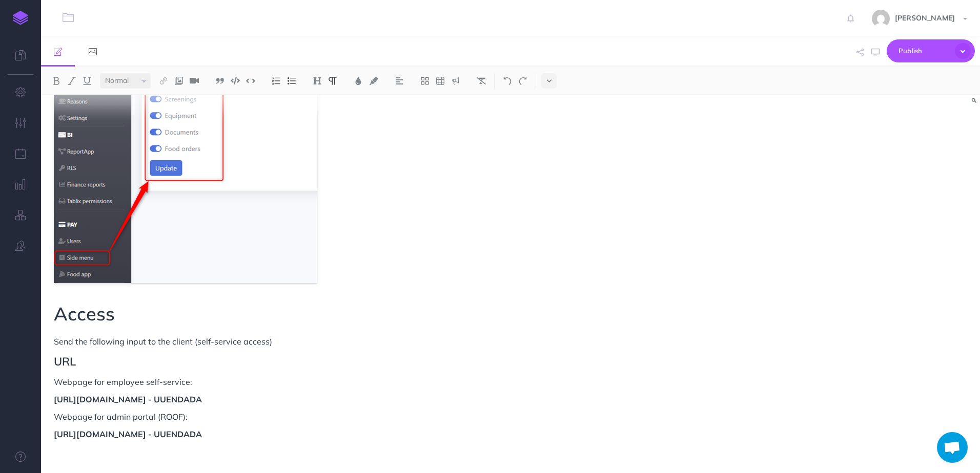 Image resolution: width=980 pixels, height=473 pixels. I want to click on span: Webpage for admin portal (ROOF):, so click(120, 417).